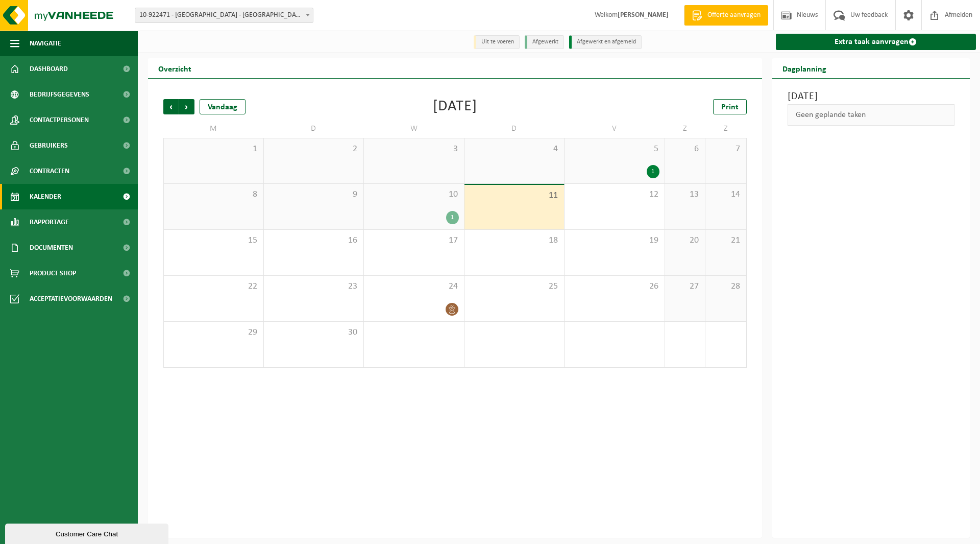 The width and height of the screenshot is (980, 544). I want to click on span: 16, so click(314, 241).